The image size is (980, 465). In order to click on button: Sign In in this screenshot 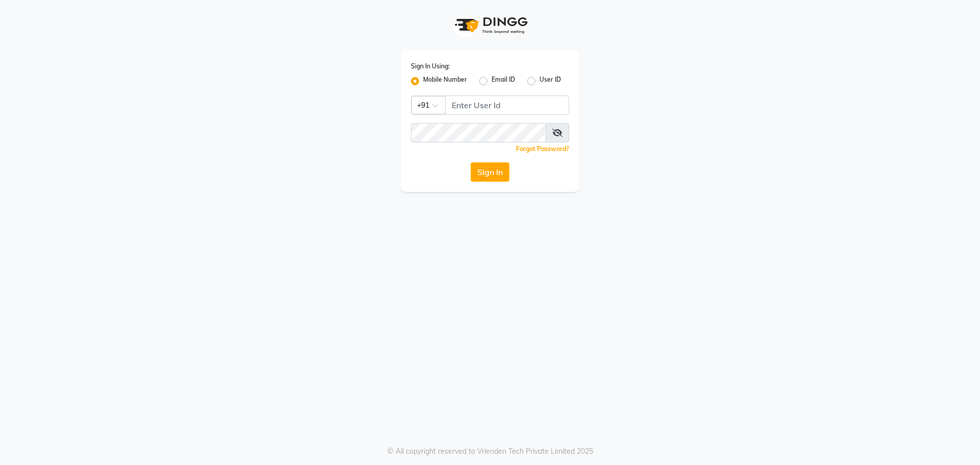, I will do `click(490, 172)`.